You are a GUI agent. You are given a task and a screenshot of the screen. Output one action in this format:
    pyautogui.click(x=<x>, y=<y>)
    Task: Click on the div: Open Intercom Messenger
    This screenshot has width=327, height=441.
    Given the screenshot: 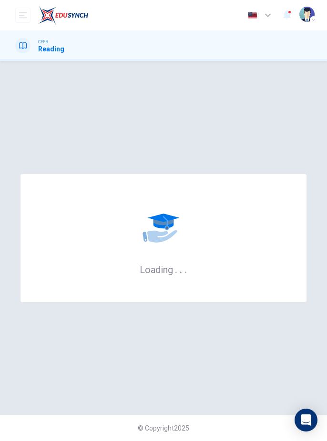 What is the action you would take?
    pyautogui.click(x=306, y=421)
    